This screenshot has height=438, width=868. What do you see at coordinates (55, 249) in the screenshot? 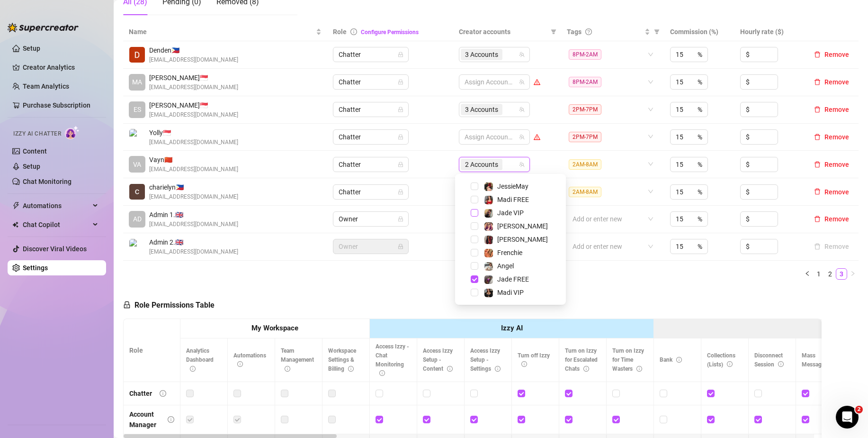
I see `a: Discover Viral Videos` at bounding box center [55, 249].